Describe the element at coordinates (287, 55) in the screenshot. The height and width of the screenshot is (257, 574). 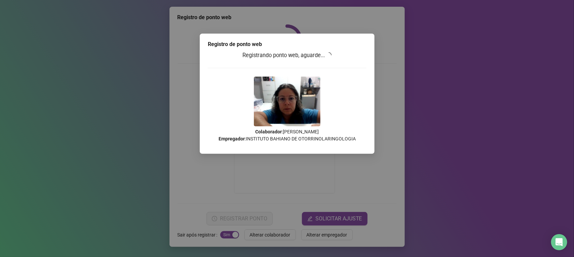
I see `h3: Registrando ponto web, aguarde...` at that location.